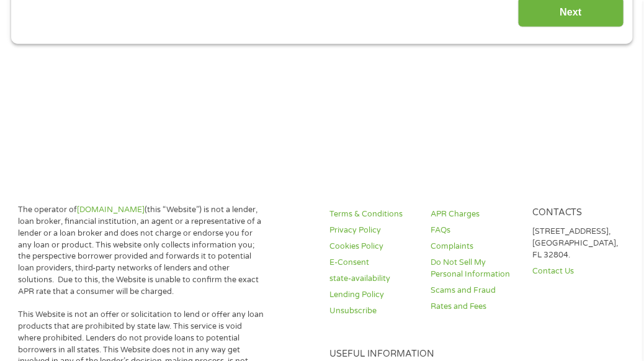 The width and height of the screenshot is (644, 361). I want to click on p: The operator of (this “Website”) is not a lender, loan broker, financial institution, an agent or..., so click(142, 250).